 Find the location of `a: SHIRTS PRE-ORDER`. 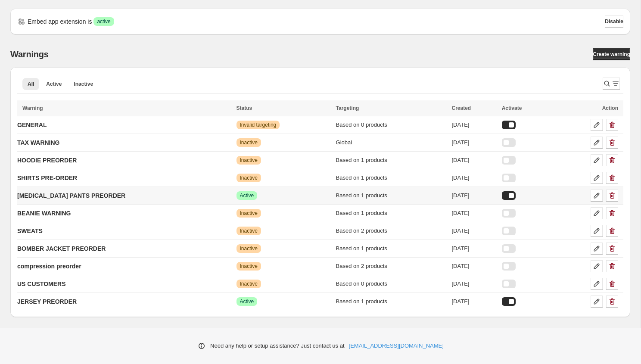

a: SHIRTS PRE-ORDER is located at coordinates (47, 178).